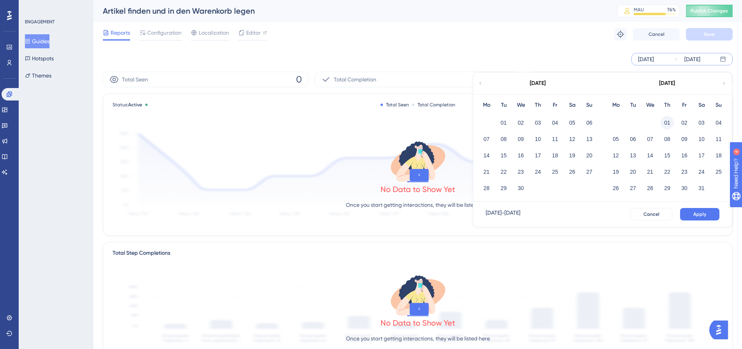  What do you see at coordinates (685, 105) in the screenshot?
I see `div: Fr` at bounding box center [685, 105].